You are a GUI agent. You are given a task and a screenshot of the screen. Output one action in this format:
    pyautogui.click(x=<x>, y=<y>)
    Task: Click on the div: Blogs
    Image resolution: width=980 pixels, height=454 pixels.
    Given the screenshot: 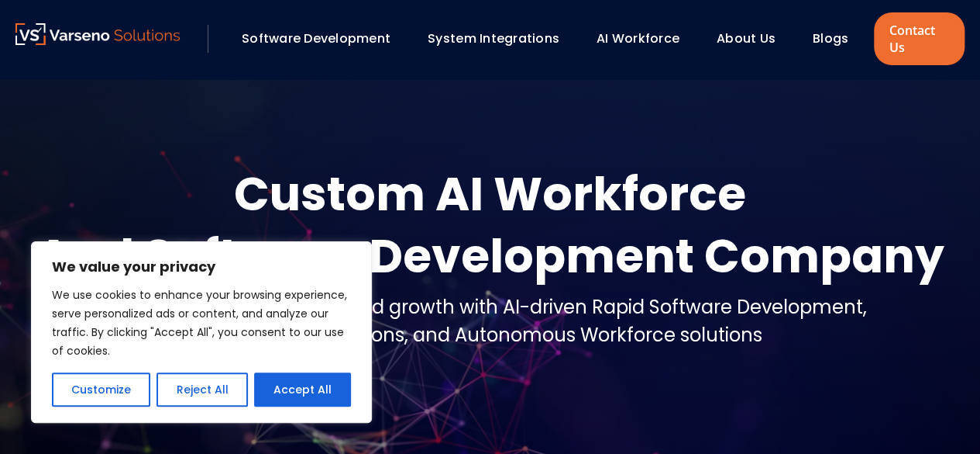 What is the action you would take?
    pyautogui.click(x=838, y=39)
    